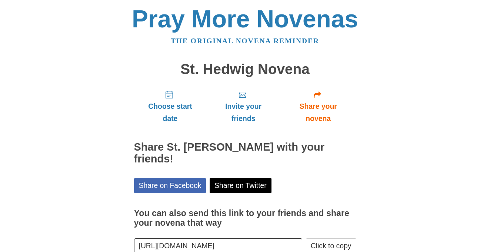  What do you see at coordinates (170, 112) in the screenshot?
I see `span: Choose start date` at bounding box center [170, 112].